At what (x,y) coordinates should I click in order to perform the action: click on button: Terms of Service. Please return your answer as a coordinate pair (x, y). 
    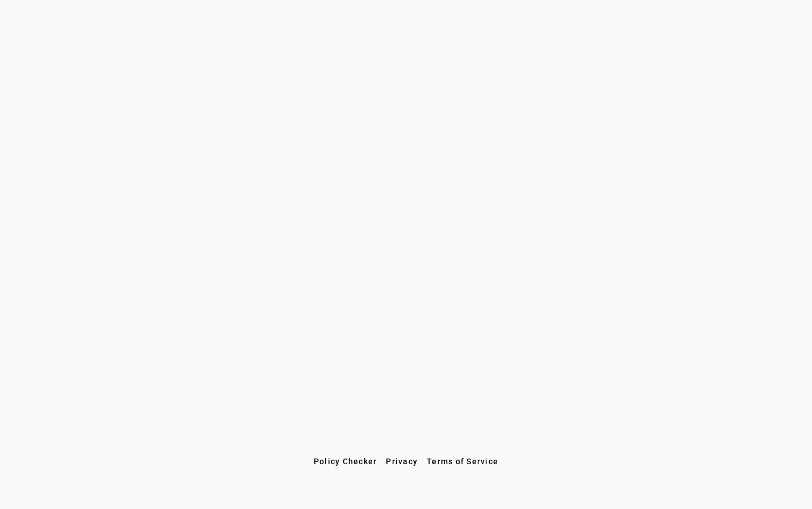
    Looking at the image, I should click on (462, 461).